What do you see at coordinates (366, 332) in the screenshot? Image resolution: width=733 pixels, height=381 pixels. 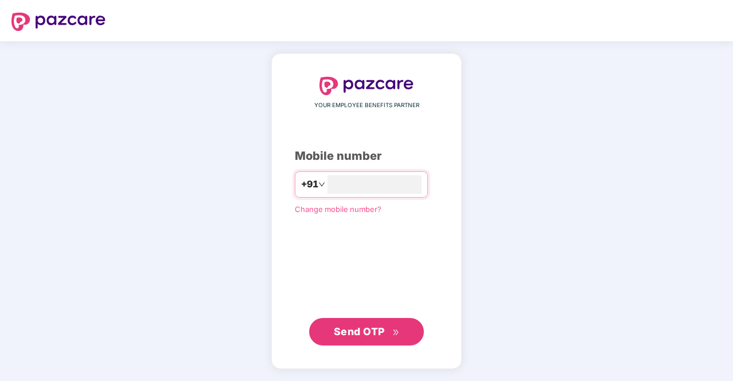 I see `button: Send OTPdouble-right` at bounding box center [366, 332].